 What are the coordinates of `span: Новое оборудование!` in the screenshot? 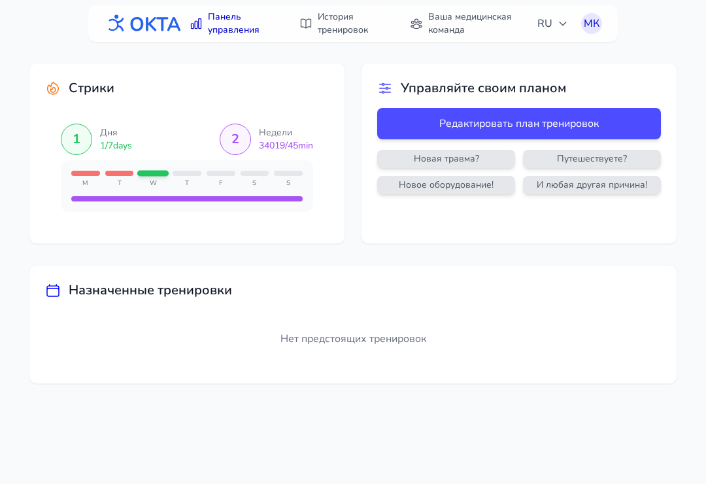 It's located at (446, 185).